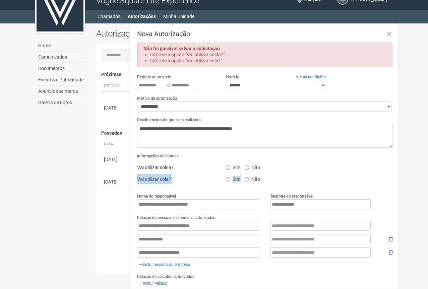 Image resolution: width=428 pixels, height=289 pixels. I want to click on a: Galeria de Fotos, so click(61, 102).